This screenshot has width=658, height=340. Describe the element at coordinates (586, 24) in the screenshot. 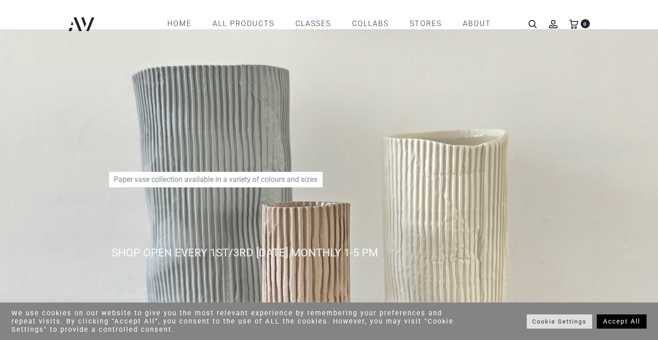

I see `span: 0` at that location.